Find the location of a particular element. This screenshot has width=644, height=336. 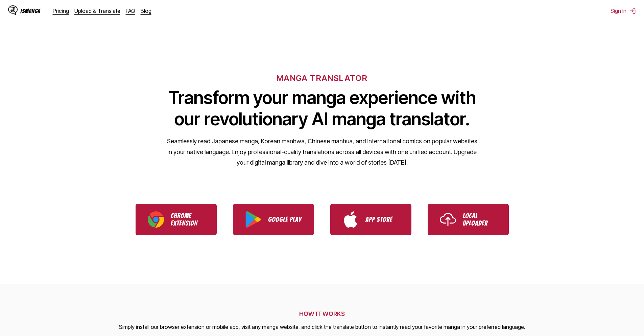

img: IsManga Logo is located at coordinates (13, 10).